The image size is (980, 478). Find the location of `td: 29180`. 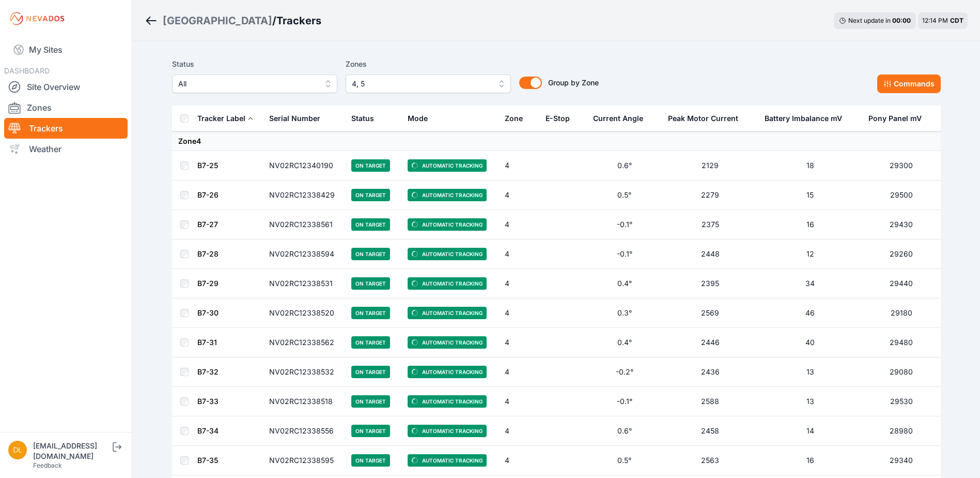

td: 29180 is located at coordinates (901, 313).